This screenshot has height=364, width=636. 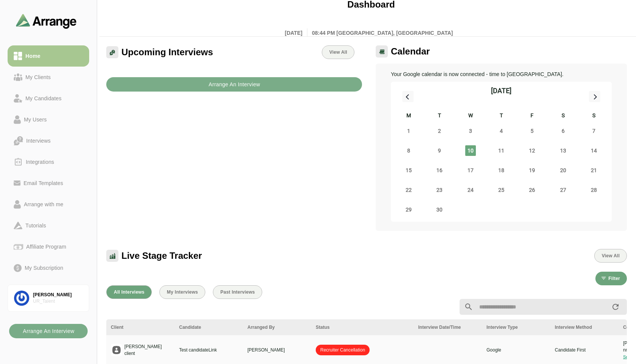 What do you see at coordinates (593, 190) in the screenshot?
I see `span: Sunday 28 September 2025` at bounding box center [593, 190].